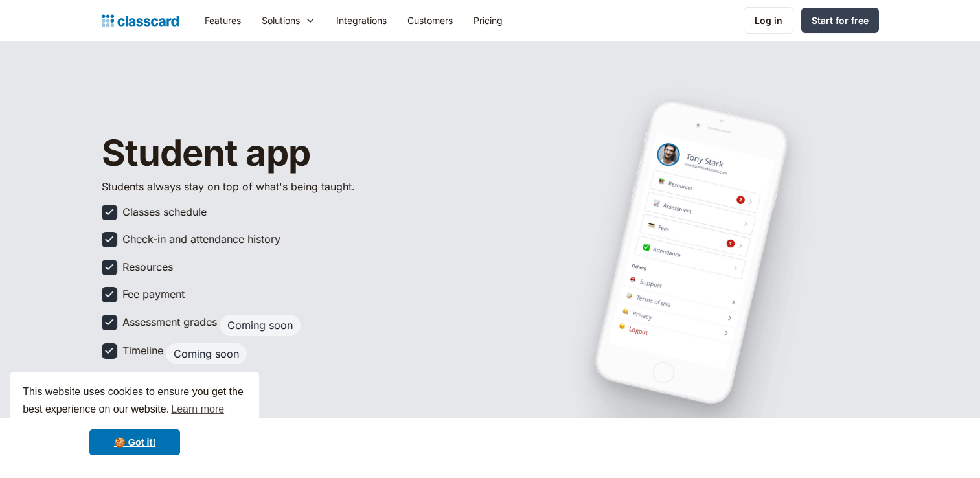 Image resolution: width=980 pixels, height=478 pixels. What do you see at coordinates (164, 212) in the screenshot?
I see `div: Classes schedule` at bounding box center [164, 212].